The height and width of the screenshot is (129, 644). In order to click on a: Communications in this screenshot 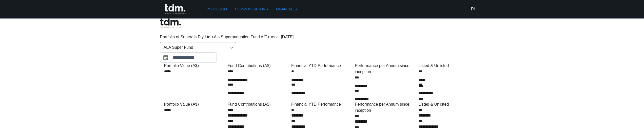, I will do `click(251, 9)`.